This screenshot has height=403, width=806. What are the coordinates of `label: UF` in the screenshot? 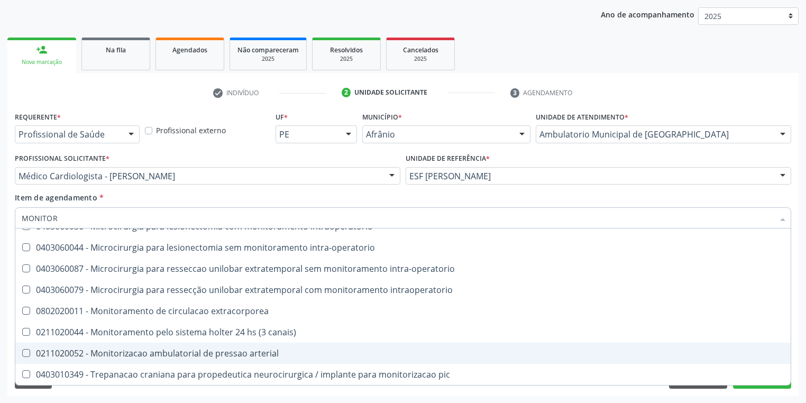 It's located at (282, 117).